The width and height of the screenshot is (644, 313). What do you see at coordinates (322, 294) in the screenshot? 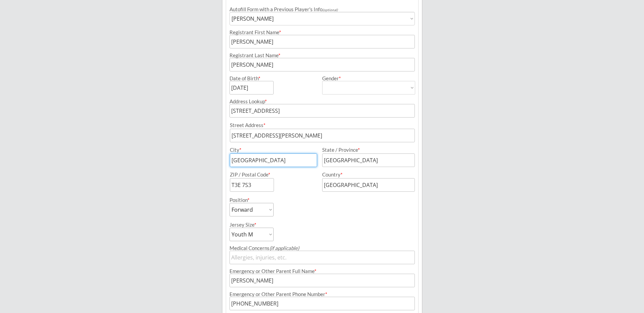
I see `div: Emergency or Other Parent Phone Number` at bounding box center [322, 294].